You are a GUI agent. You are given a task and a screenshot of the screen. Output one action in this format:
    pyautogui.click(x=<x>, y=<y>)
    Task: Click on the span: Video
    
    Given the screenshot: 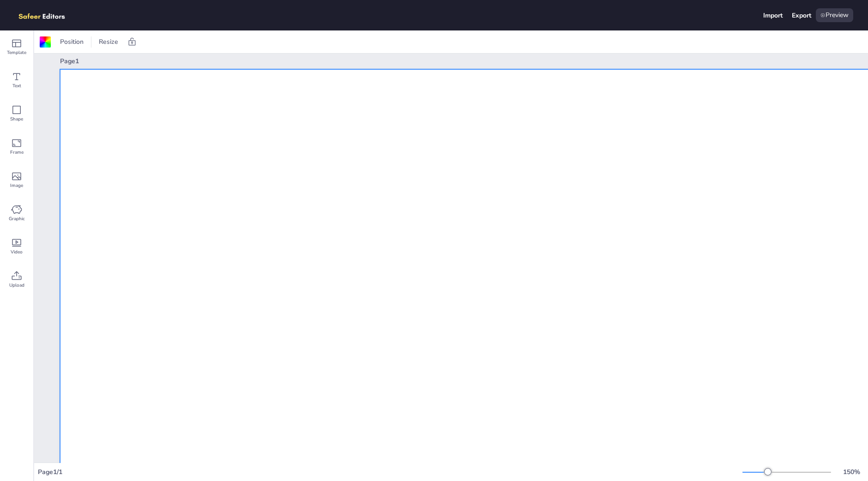 What is the action you would take?
    pyautogui.click(x=17, y=252)
    